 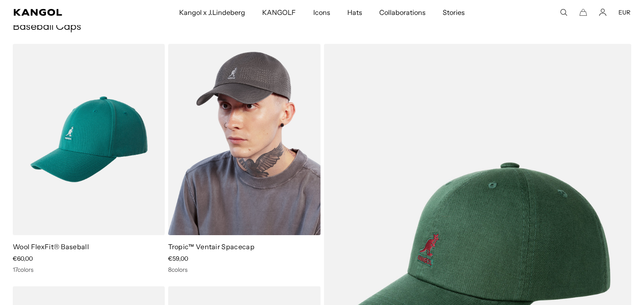 What do you see at coordinates (23, 259) in the screenshot?
I see `span: €60,00` at bounding box center [23, 259].